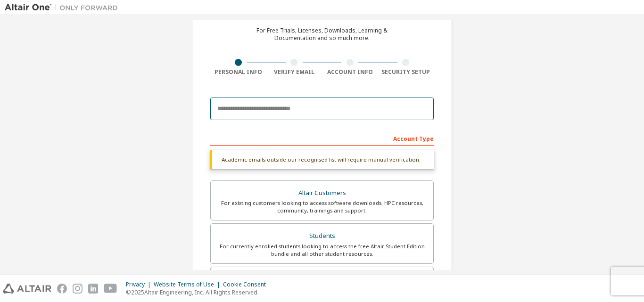 The image size is (644, 302). I want to click on div: Altair Customers, so click(322, 193).